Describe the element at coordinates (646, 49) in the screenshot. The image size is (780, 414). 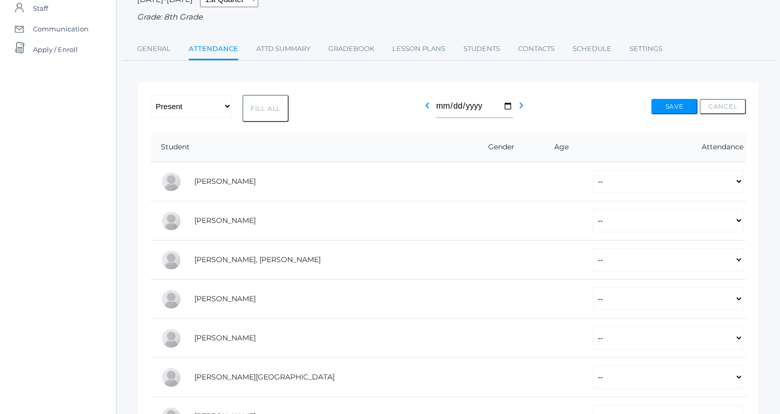
I see `a: Settings` at that location.